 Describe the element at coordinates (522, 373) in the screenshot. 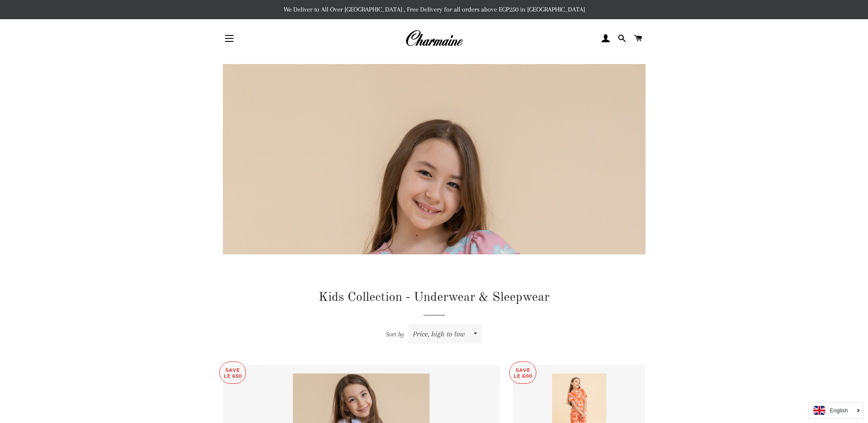

I see `p: Save LE 600` at that location.